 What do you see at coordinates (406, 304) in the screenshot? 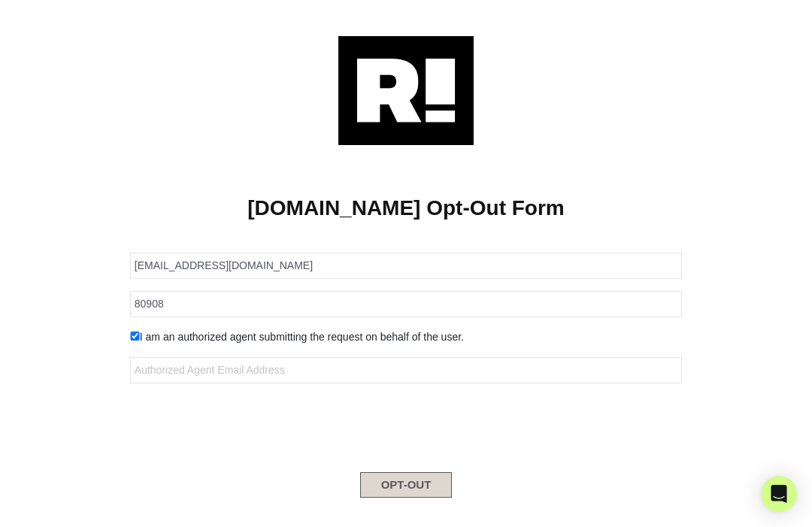
I see `input: Zipcode` at bounding box center [406, 304].